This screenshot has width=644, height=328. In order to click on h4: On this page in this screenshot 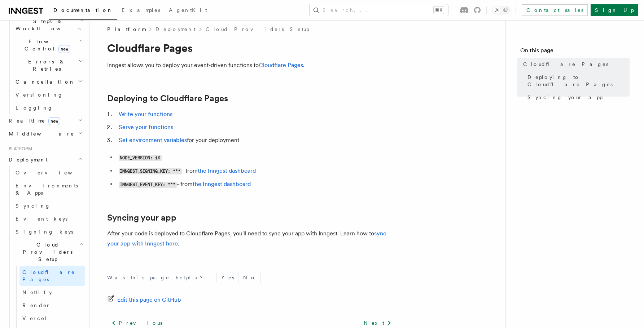, I will do `click(575, 52)`.